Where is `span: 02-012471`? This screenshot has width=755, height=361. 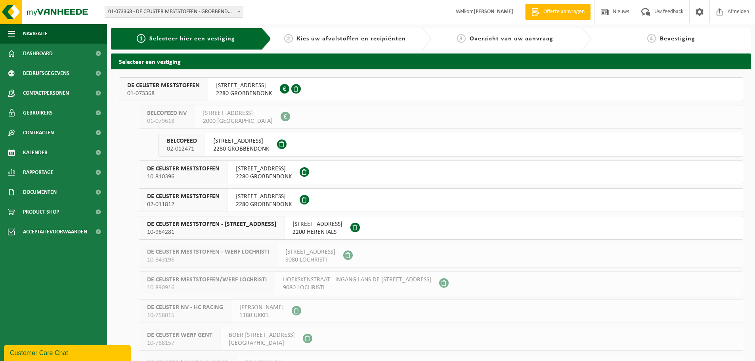
span: 02-012471 is located at coordinates (182, 149).